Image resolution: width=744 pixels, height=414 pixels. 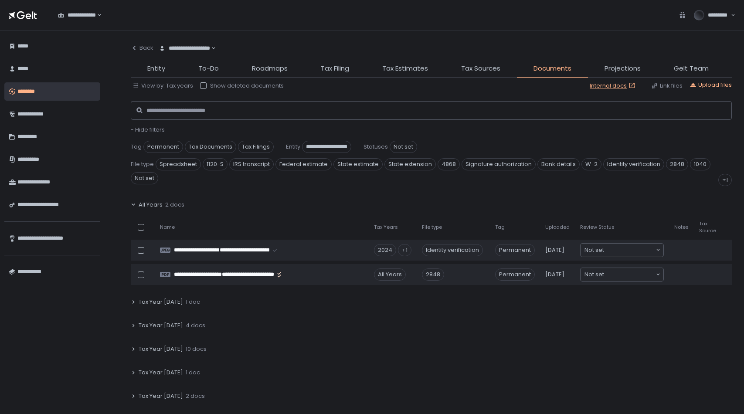 What do you see at coordinates (707, 227) in the screenshot?
I see `span: Tax Source` at bounding box center [707, 227].